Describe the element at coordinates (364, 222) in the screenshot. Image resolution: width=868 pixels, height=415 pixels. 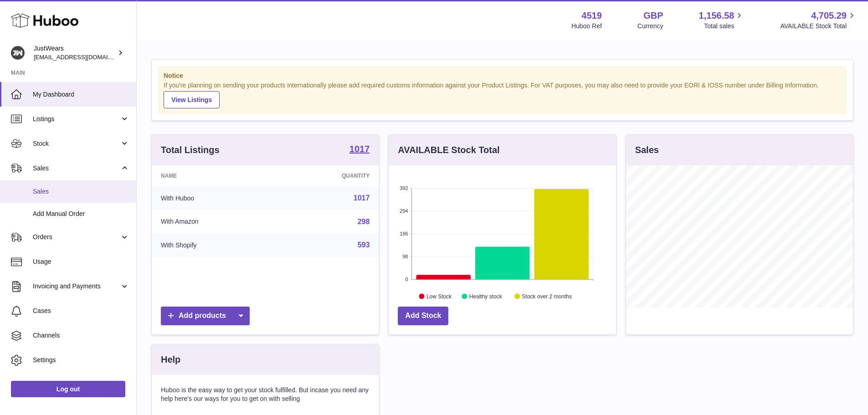
I see `a: 298` at that location.